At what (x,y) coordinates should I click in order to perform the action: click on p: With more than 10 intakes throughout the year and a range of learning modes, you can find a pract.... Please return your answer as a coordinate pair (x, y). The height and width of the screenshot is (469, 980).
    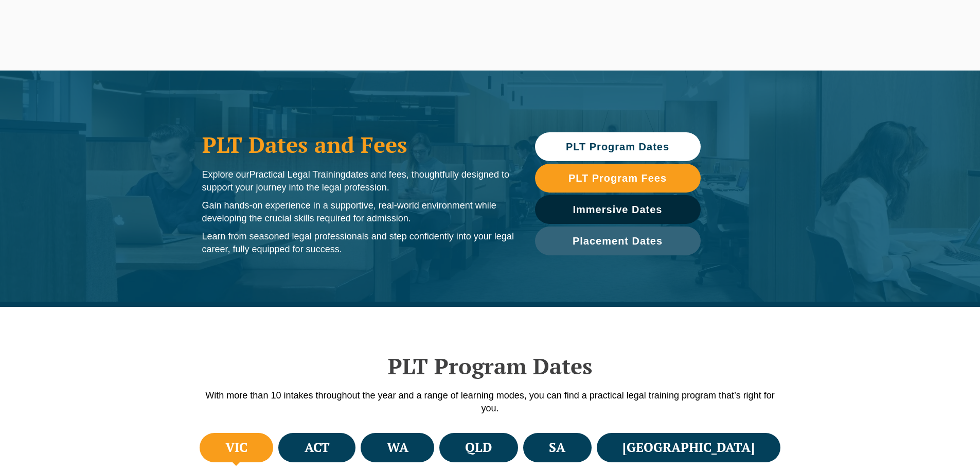
    Looking at the image, I should click on (490, 402).